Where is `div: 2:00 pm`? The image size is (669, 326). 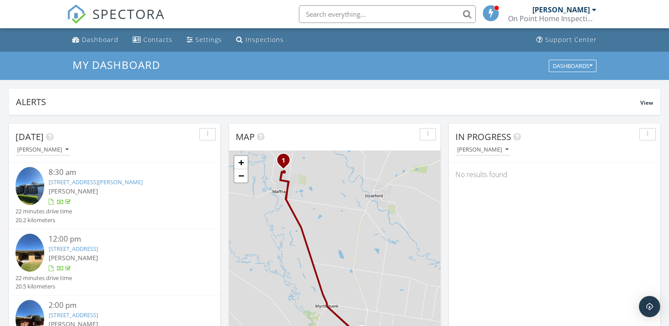
div: 2:00 pm is located at coordinates (123, 306).